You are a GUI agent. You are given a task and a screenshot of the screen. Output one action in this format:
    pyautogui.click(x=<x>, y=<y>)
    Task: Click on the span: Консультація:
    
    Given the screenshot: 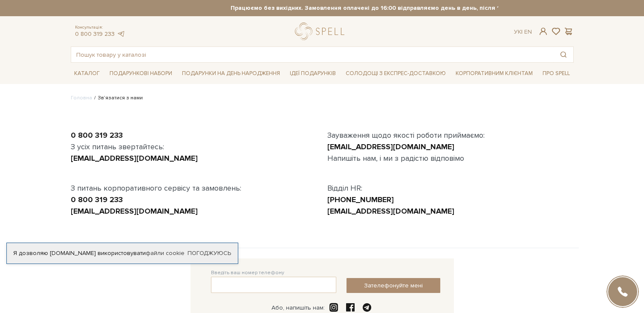 What is the action you would take?
    pyautogui.click(x=100, y=27)
    